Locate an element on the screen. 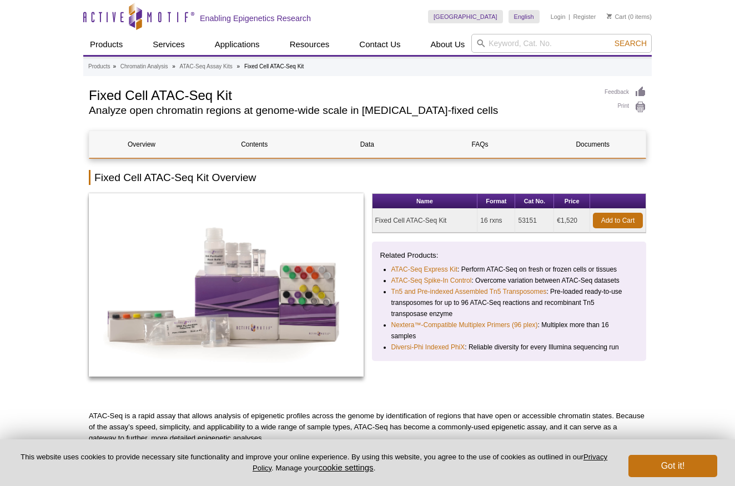  a: ATAC-Seq Assay Kits is located at coordinates (206, 67).